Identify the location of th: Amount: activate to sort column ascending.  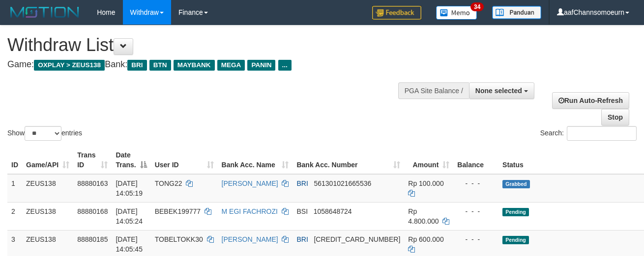
(429, 160).